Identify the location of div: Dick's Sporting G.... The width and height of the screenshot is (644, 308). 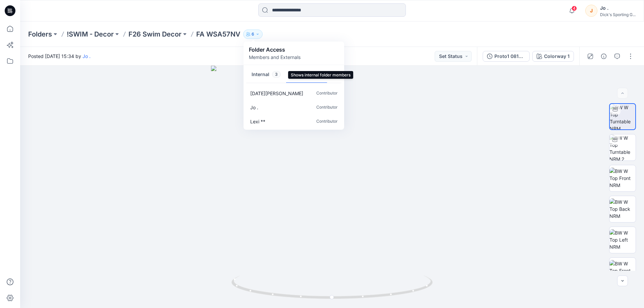
(617, 14).